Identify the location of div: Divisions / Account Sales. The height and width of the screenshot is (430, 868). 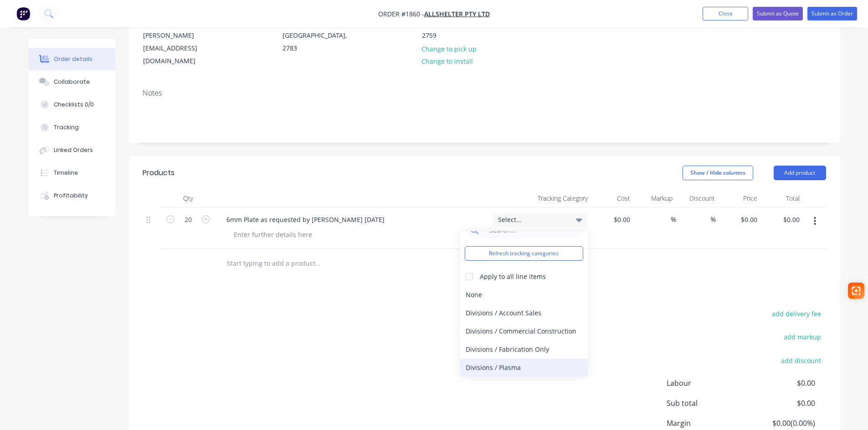
(524, 313).